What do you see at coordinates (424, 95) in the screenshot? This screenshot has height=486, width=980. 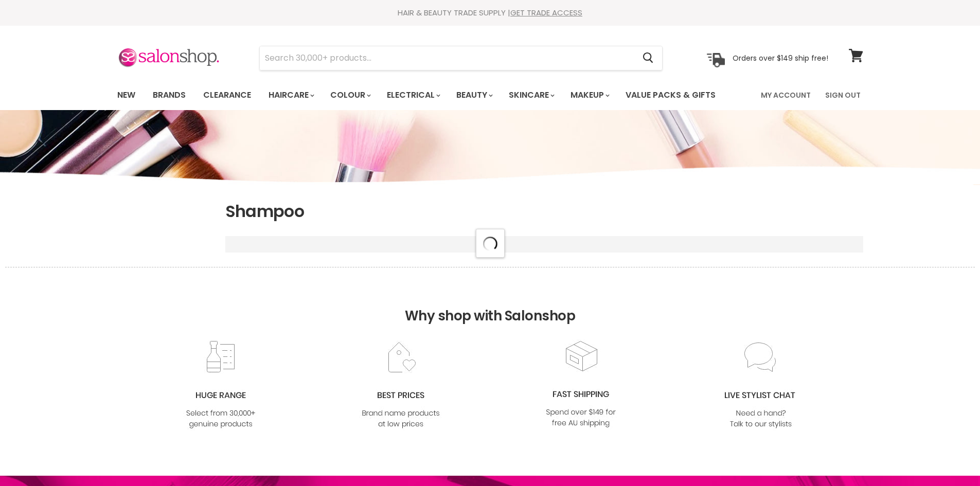 I see `ul: Main menu` at bounding box center [424, 95].